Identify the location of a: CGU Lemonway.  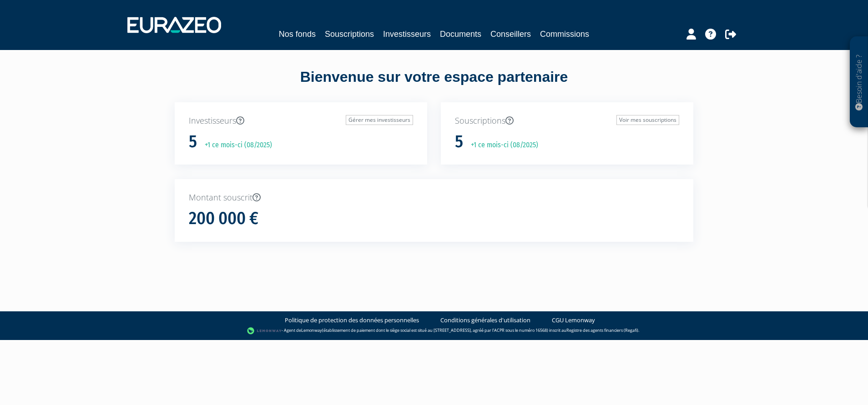
(574, 320).